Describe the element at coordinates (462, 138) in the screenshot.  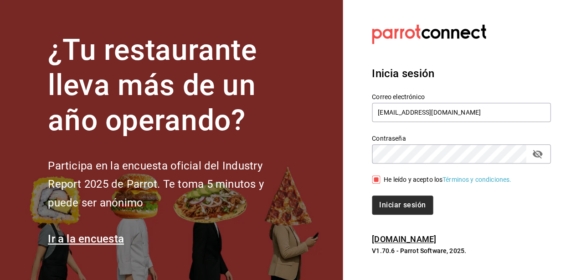
I see `label: Contraseña` at that location.